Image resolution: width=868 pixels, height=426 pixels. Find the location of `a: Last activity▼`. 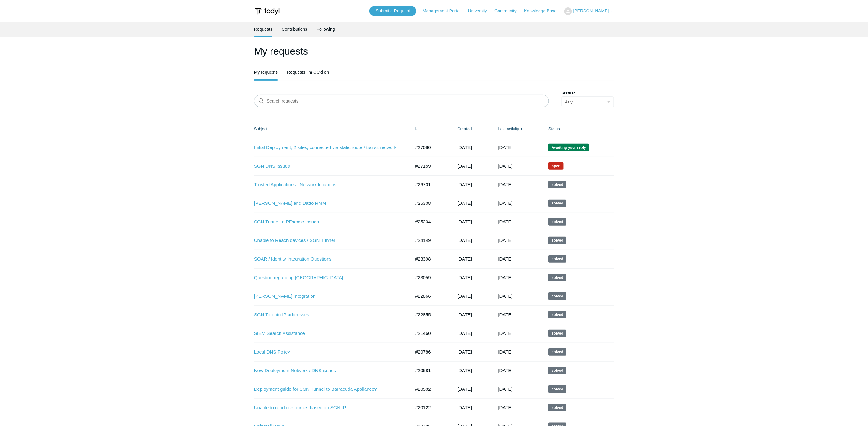

a: Last activity▼ is located at coordinates (509, 129).